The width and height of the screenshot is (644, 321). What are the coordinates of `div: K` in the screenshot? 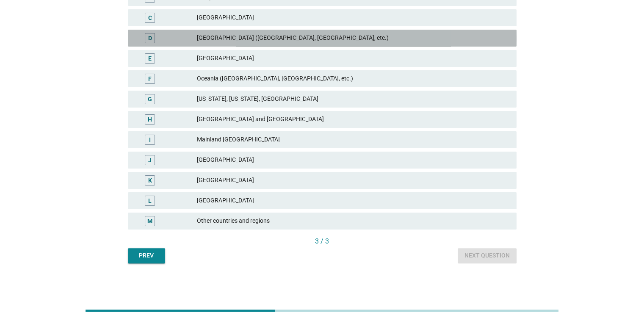 It's located at (150, 180).